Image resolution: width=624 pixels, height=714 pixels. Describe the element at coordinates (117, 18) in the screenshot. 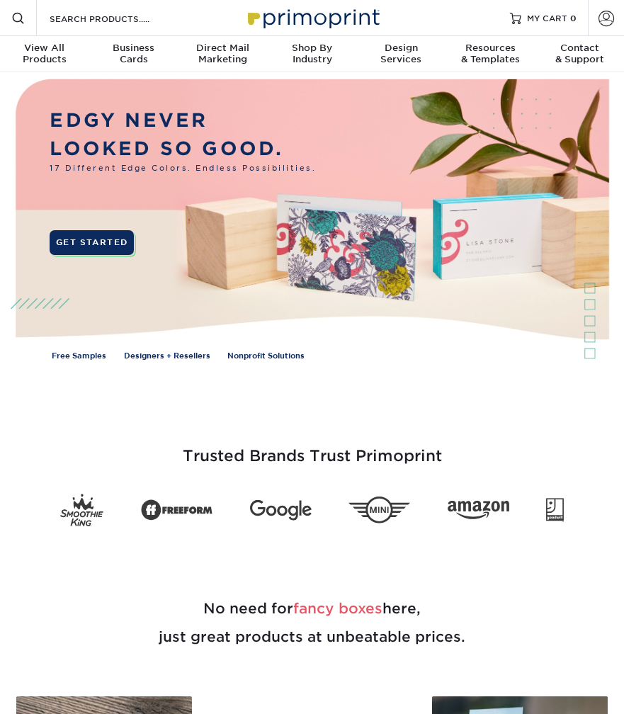

I see `input: SEARCH PRODUCTS.....` at that location.